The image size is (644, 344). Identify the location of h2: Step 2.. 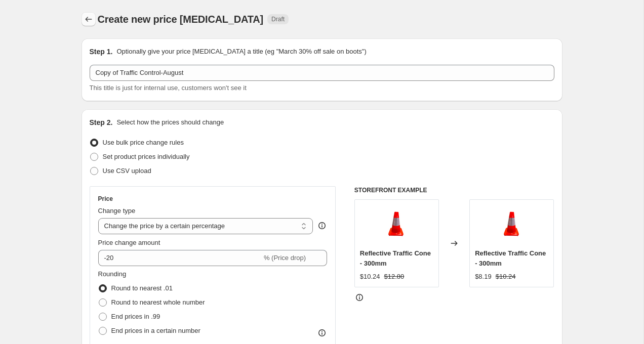
(101, 122).